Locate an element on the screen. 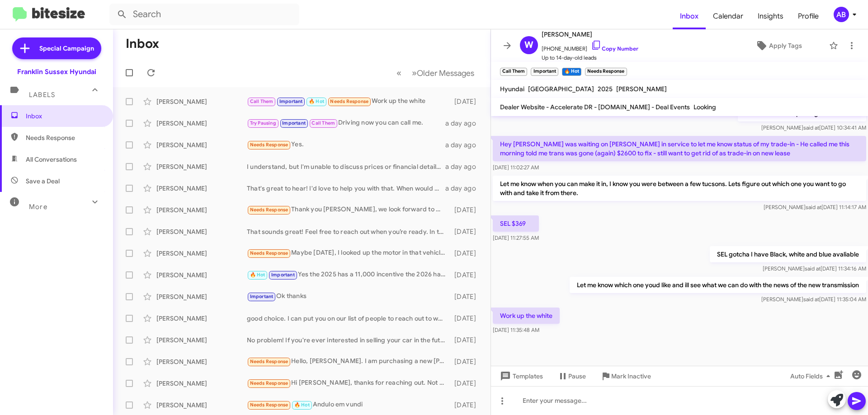 The width and height of the screenshot is (868, 415). span: Calendar is located at coordinates (728, 16).